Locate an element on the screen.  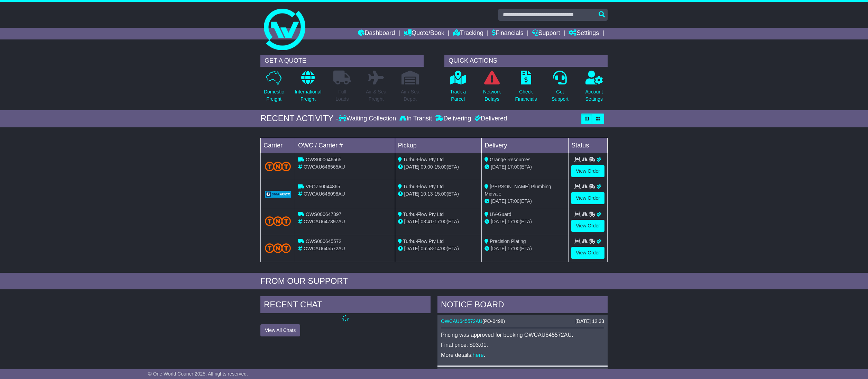
span: 09:00 is located at coordinates (426, 167).